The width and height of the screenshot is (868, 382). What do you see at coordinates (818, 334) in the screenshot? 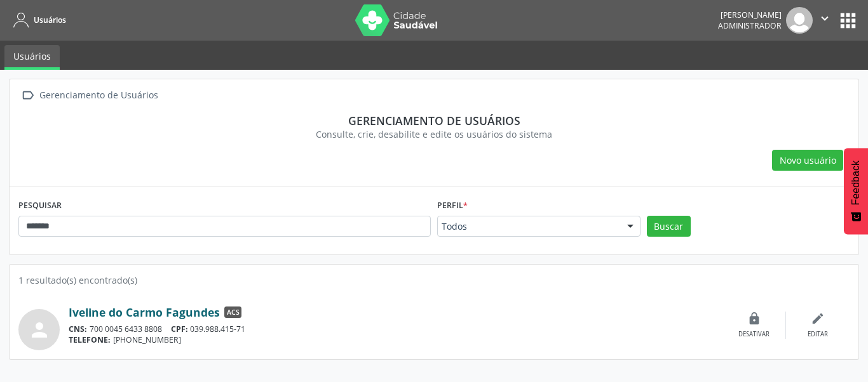
I see `div: Editar` at bounding box center [818, 334].